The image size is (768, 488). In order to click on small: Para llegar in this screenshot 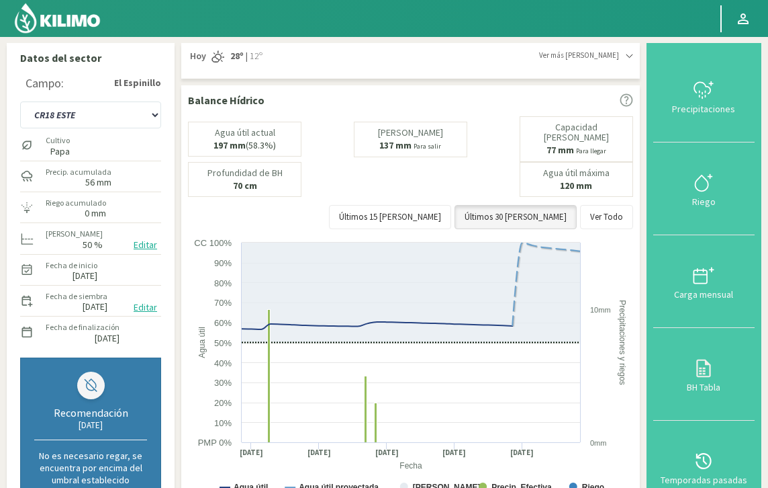, I will do `click(591, 150)`.